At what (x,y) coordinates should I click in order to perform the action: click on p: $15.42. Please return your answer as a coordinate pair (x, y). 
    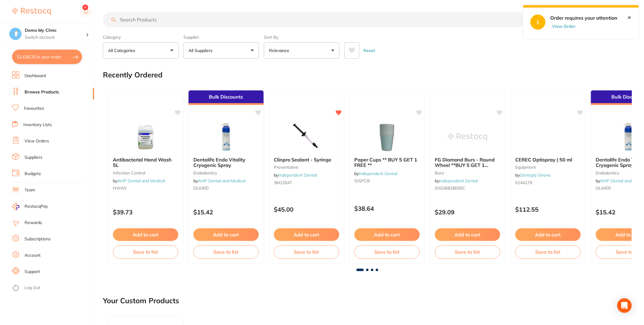
    Looking at the image, I should click on (226, 212).